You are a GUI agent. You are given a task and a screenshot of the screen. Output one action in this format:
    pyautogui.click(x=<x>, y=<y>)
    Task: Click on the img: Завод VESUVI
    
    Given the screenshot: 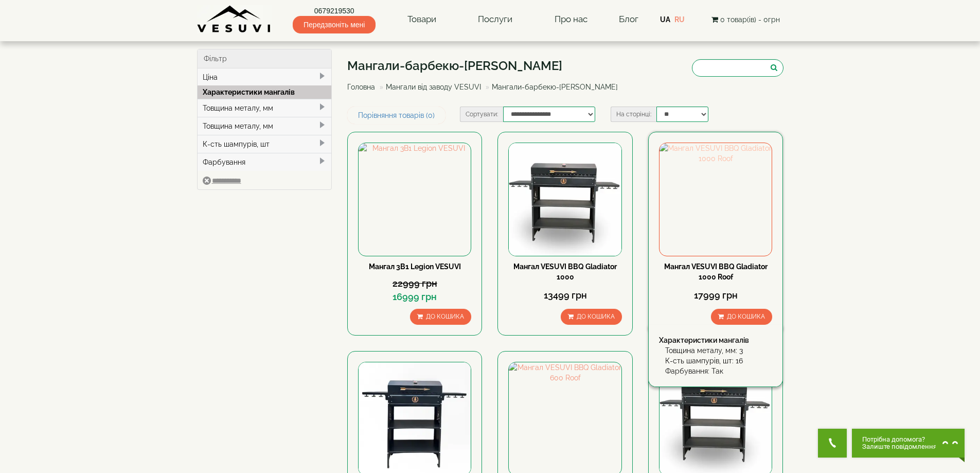 What is the action you would take?
    pyautogui.click(x=234, y=19)
    